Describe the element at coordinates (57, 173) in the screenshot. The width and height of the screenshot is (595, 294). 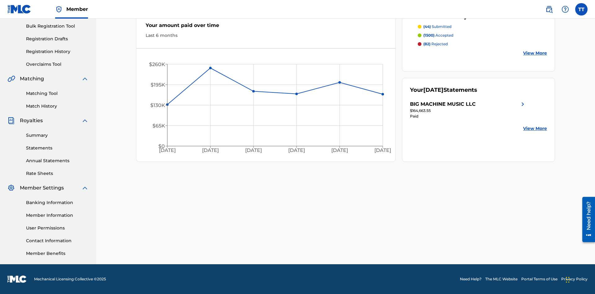
I see `a: Rate Sheets` at that location.